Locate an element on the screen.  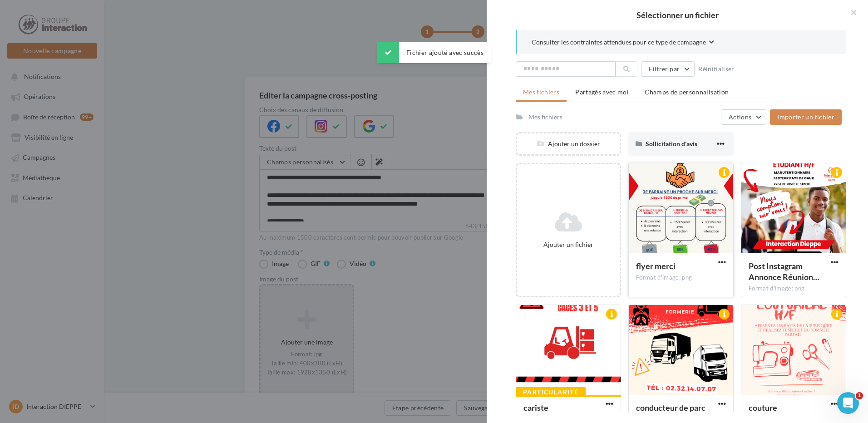
span: flyer merci is located at coordinates (656, 266).